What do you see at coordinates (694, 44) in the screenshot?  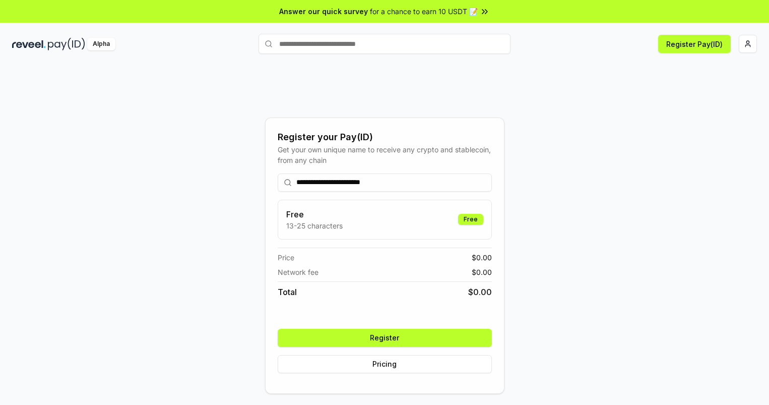 I see `button: Register Pay(ID)` at bounding box center [694, 44].